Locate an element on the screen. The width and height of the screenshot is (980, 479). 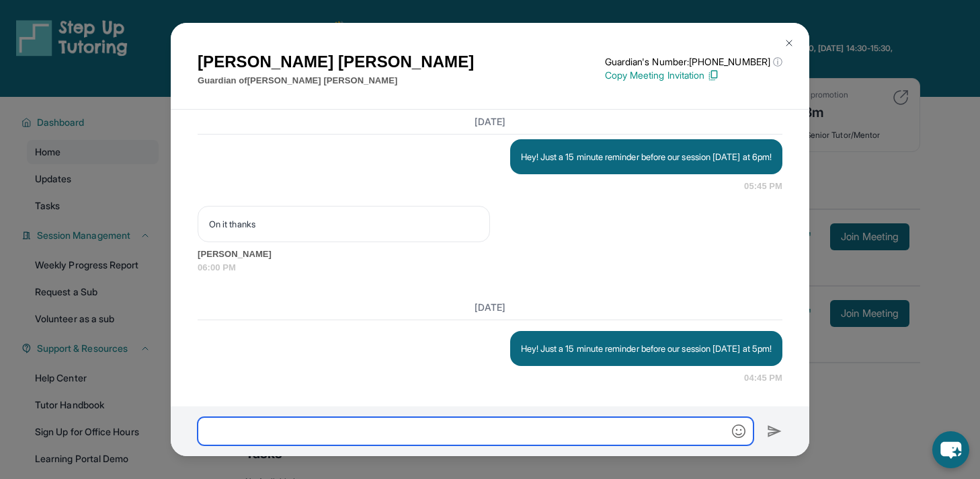
img: Close Icon is located at coordinates (789, 43).